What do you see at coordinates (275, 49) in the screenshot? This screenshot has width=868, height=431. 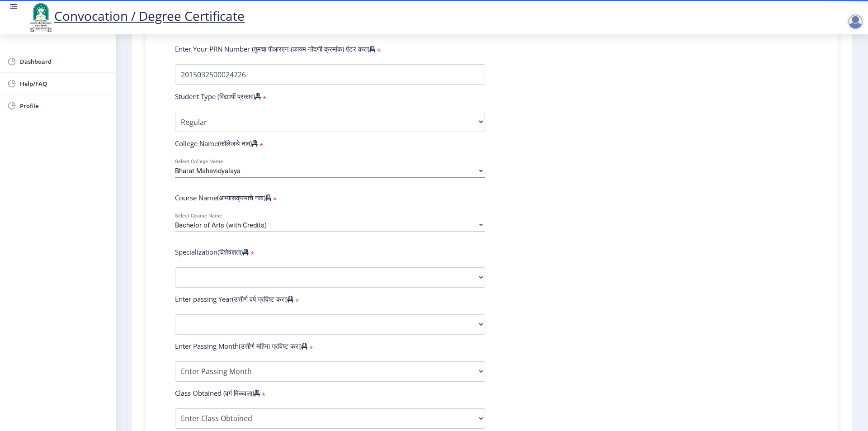 I see `label: Enter Your PRN Number (तुमचा पीआरएन (कायम नोंदणी क्रमांक) एंटर करा)` at bounding box center [275, 49].